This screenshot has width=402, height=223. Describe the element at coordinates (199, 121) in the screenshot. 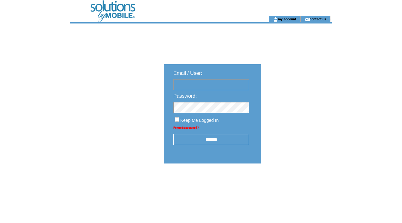

I see `span: Keep Me Logged In` at that location.